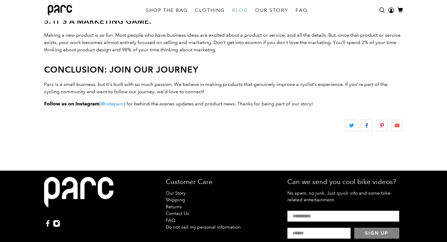 The width and height of the screenshot is (447, 242). Describe the element at coordinates (60, 10) in the screenshot. I see `img: parc bag logo` at that location.